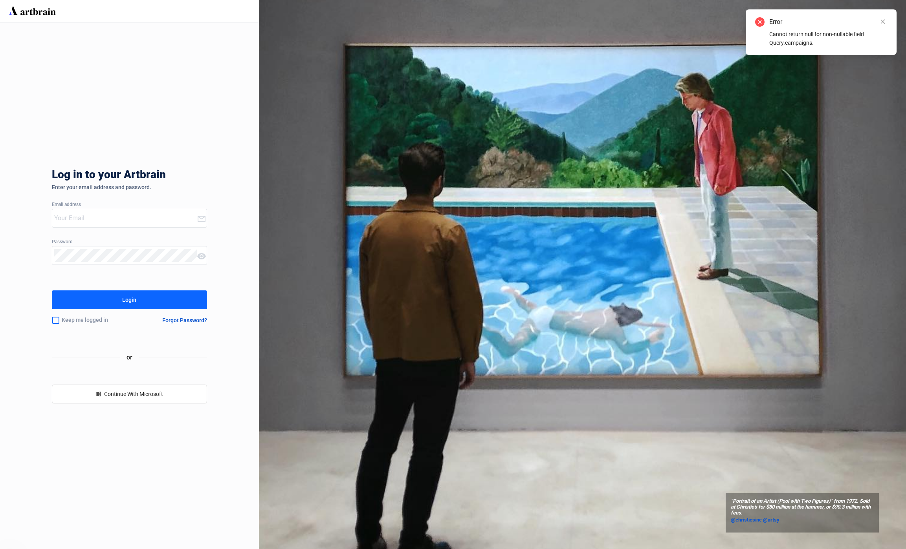 The width and height of the screenshot is (906, 549). I want to click on input: Your Email, so click(125, 218).